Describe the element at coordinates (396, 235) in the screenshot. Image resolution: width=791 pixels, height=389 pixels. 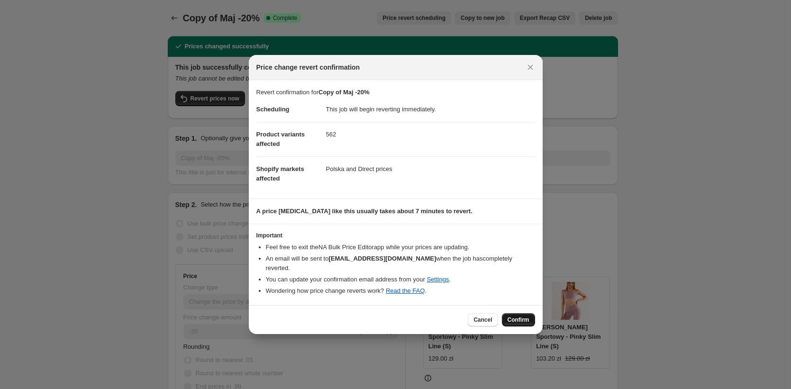
I see `h3: Important` at that location.